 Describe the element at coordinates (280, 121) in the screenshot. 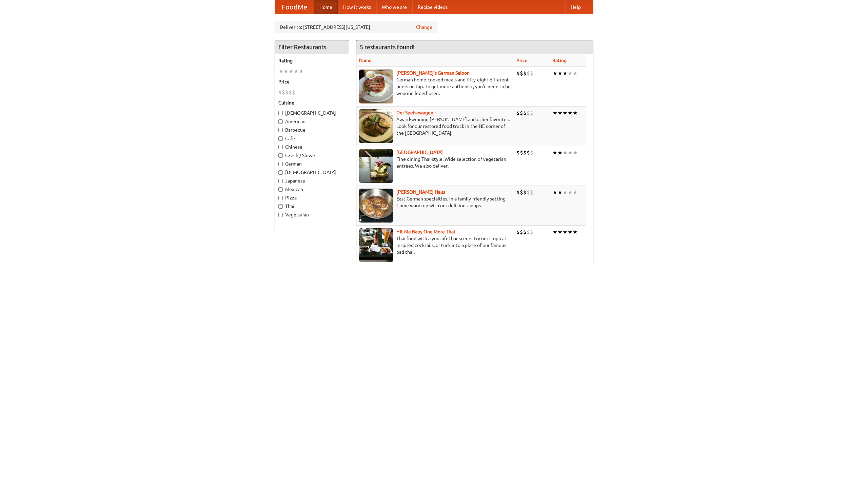

I see `input: American` at that location.